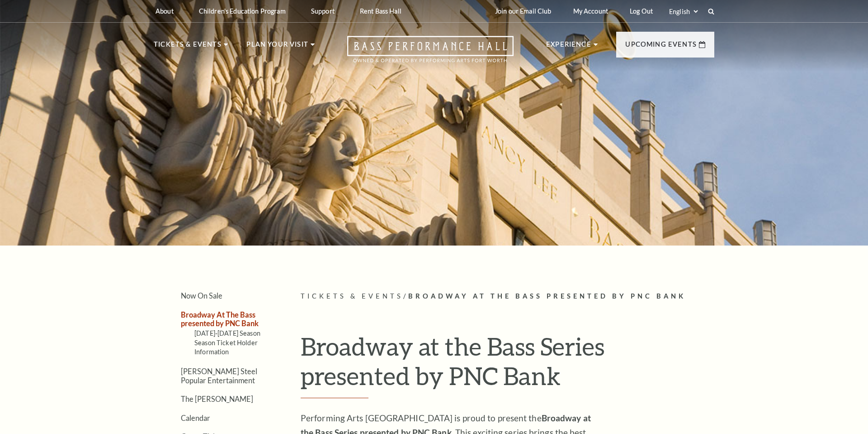 This screenshot has width=868, height=434. I want to click on select: Select:, so click(683, 11).